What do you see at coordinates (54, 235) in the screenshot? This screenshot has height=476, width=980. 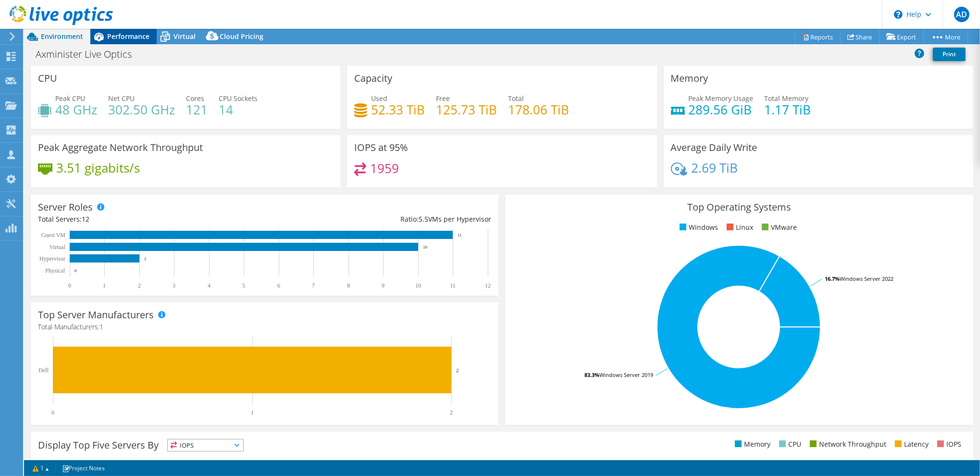 I see `text: Guest VM` at bounding box center [54, 235].